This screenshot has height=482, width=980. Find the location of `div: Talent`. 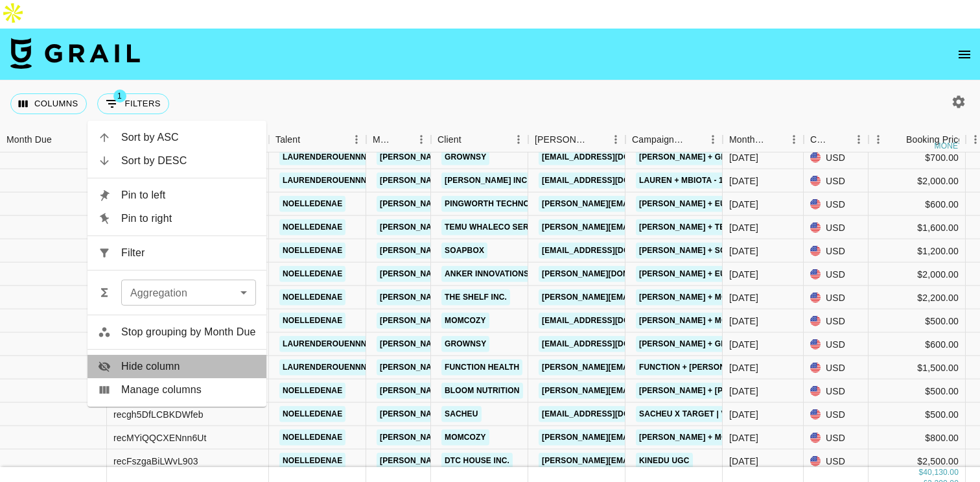

div: Talent is located at coordinates (318, 140).